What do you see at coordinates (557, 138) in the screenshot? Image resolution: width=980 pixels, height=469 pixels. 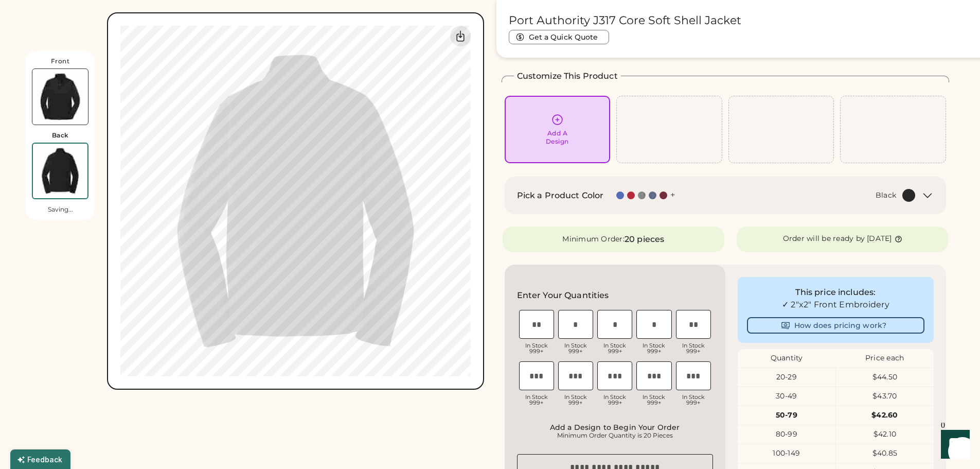 I see `div: Add A Design` at bounding box center [557, 138].